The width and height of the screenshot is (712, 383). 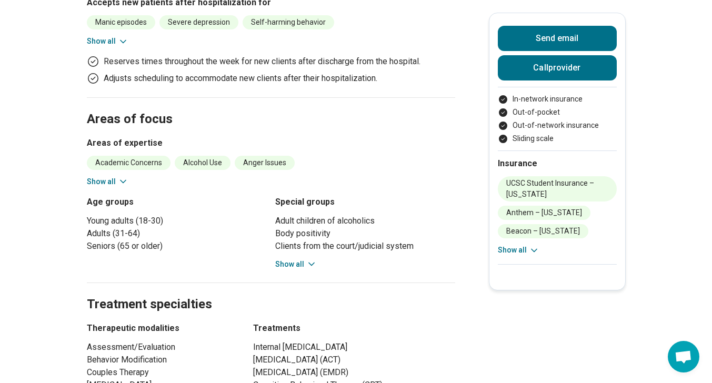 I want to click on li: Out-of-network insurance, so click(x=557, y=125).